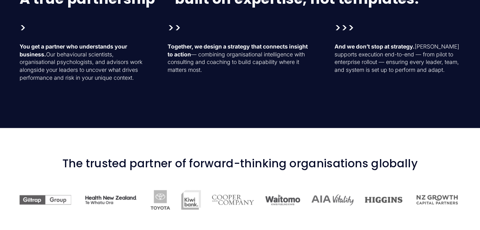 This screenshot has height=230, width=480. I want to click on strong: Together, we design a strategy that connects insight to action, so click(238, 50).